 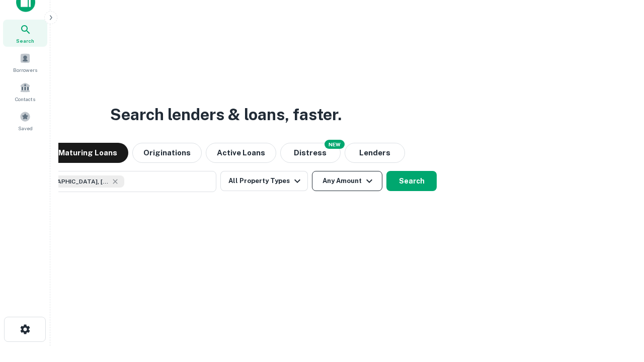 What do you see at coordinates (25, 70) in the screenshot?
I see `span: Borrowers` at bounding box center [25, 70].